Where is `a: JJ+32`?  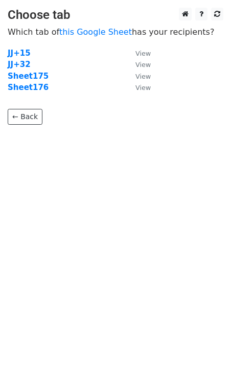
a: JJ+32 is located at coordinates (19, 64).